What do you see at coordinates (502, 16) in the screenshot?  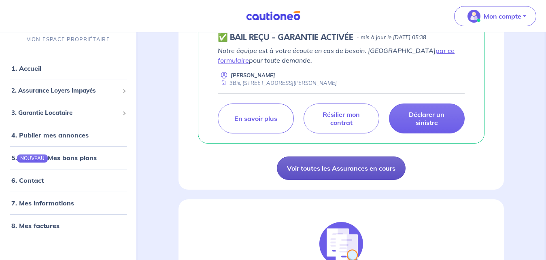 I see `p: Mon compte` at bounding box center [502, 16].